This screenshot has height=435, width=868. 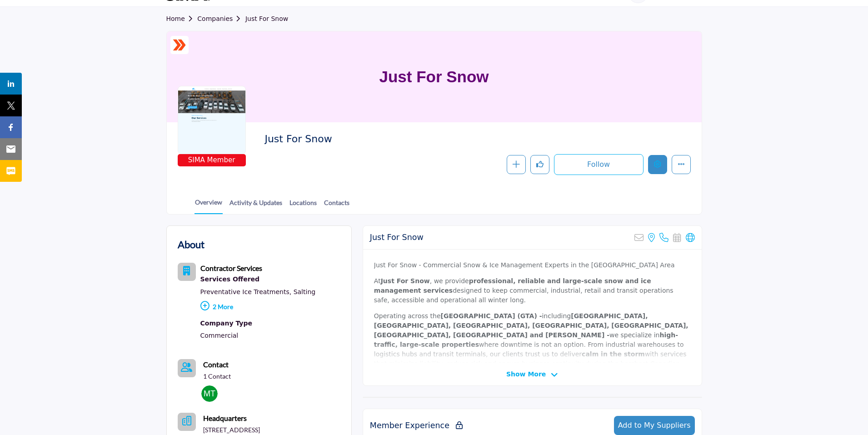 I want to click on button: Contact-Employee Icon, so click(x=187, y=368).